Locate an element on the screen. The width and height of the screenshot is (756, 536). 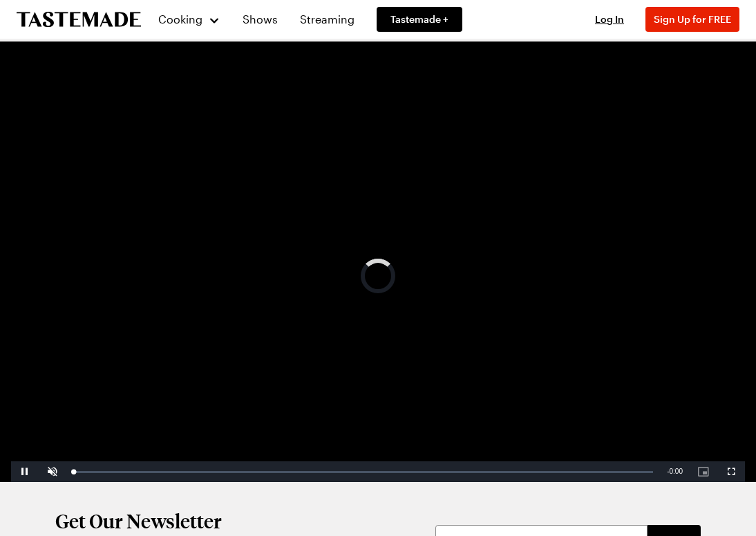
a: To Tastemade Home Page is located at coordinates (79, 19).